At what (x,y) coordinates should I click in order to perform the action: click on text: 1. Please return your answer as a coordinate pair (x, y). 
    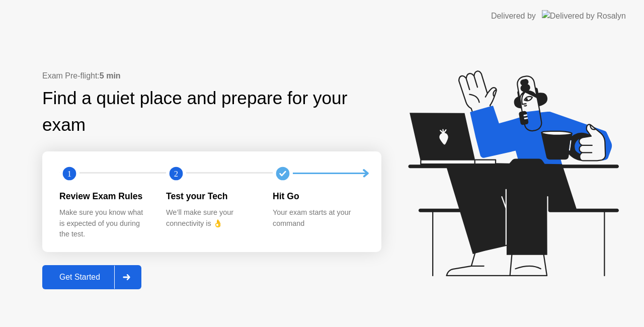
    Looking at the image, I should click on (70, 173).